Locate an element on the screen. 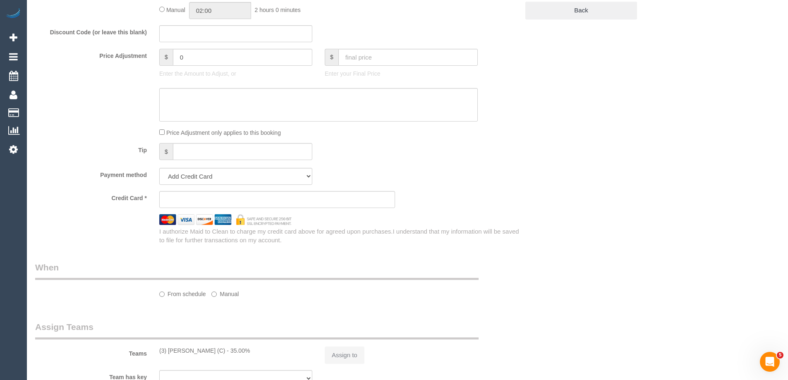 The width and height of the screenshot is (788, 380). a: Automaid Logo is located at coordinates (13, 14).